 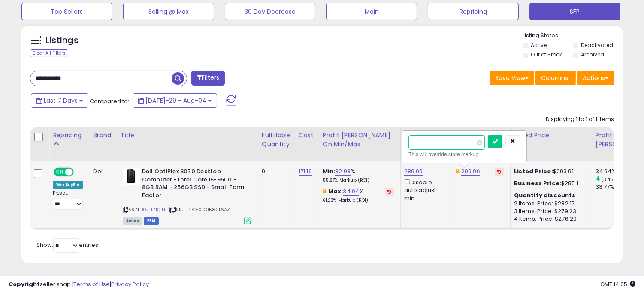 What do you see at coordinates (79, 285) in the screenshot?
I see `div: seller snap | |` at bounding box center [79, 285].